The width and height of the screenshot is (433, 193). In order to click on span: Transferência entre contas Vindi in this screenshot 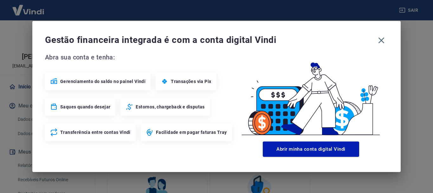, I will do `click(96, 132)`.